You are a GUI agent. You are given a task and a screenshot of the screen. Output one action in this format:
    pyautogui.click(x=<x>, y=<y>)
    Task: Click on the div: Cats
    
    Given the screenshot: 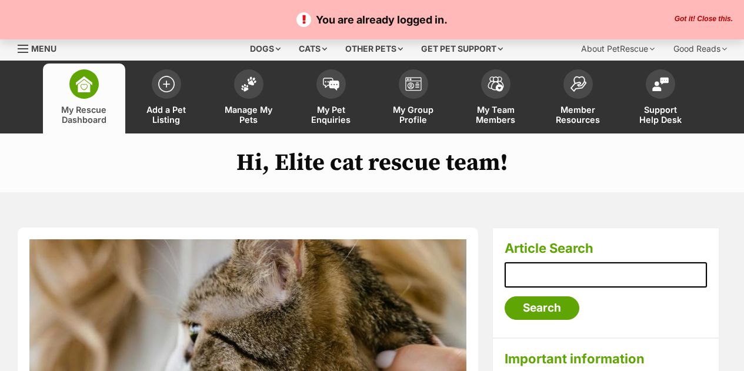 What is the action you would take?
    pyautogui.click(x=313, y=49)
    